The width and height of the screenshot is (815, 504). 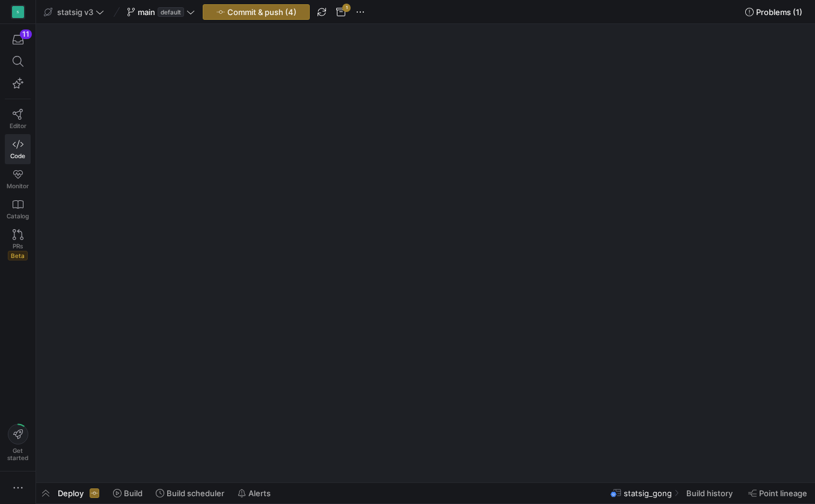 I want to click on span: Commit & push (4), so click(x=262, y=12).